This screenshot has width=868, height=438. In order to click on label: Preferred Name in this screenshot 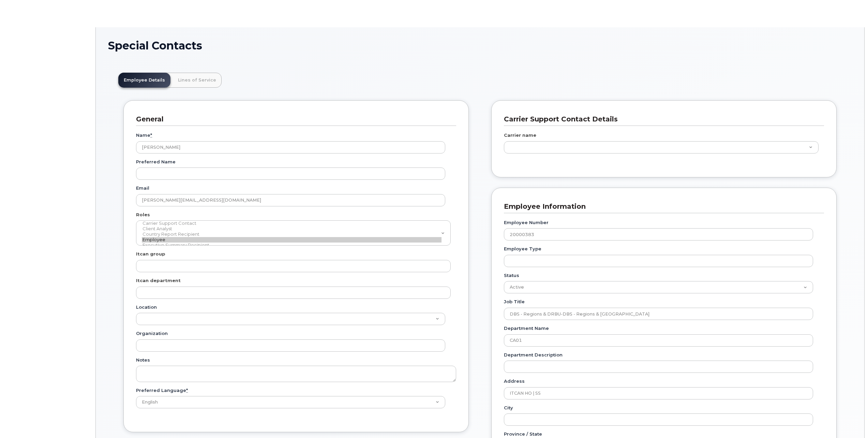, I will do `click(156, 162)`.